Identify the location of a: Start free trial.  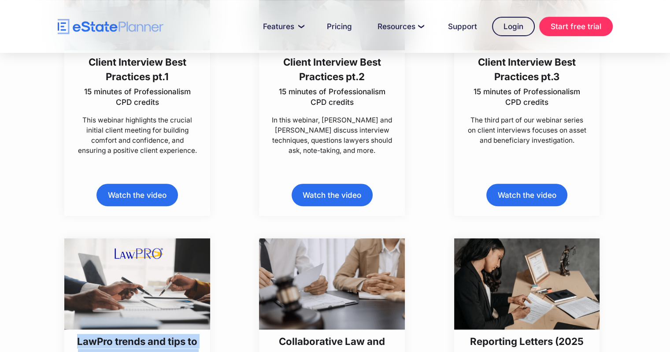
(575, 26).